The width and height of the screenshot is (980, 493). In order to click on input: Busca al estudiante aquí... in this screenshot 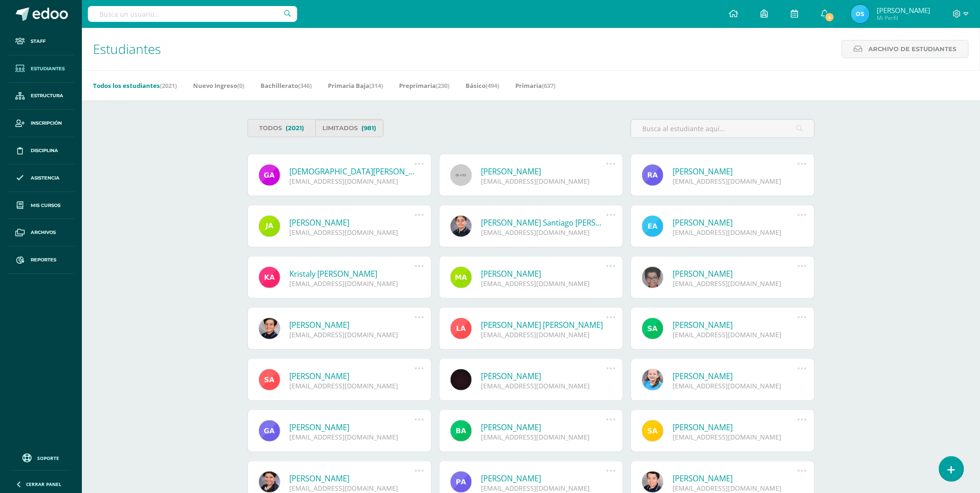, I will do `click(723, 128)`.